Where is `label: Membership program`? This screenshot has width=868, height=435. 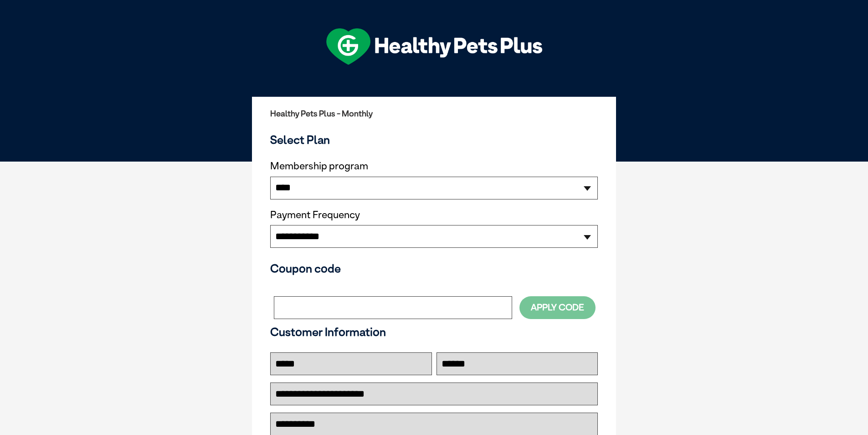 label: Membership program is located at coordinates (434, 166).